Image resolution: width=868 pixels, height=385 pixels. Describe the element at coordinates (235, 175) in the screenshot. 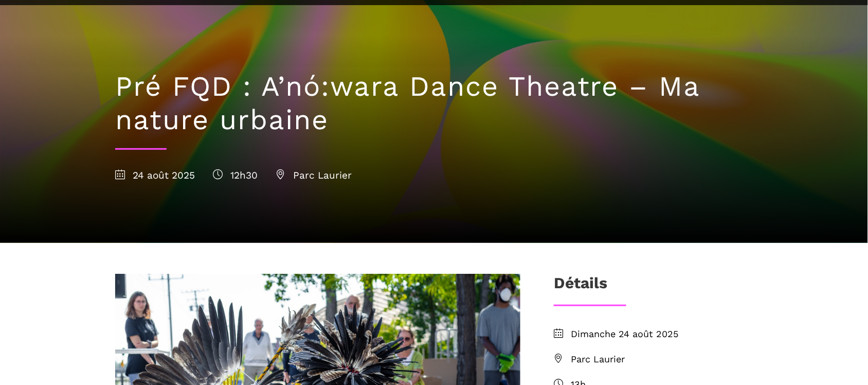

I see `span: 12h30` at that location.